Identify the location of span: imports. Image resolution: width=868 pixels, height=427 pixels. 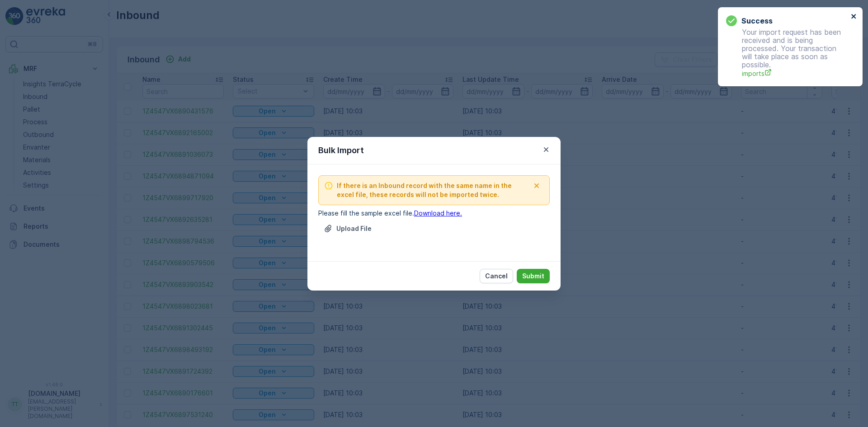
(794, 73).